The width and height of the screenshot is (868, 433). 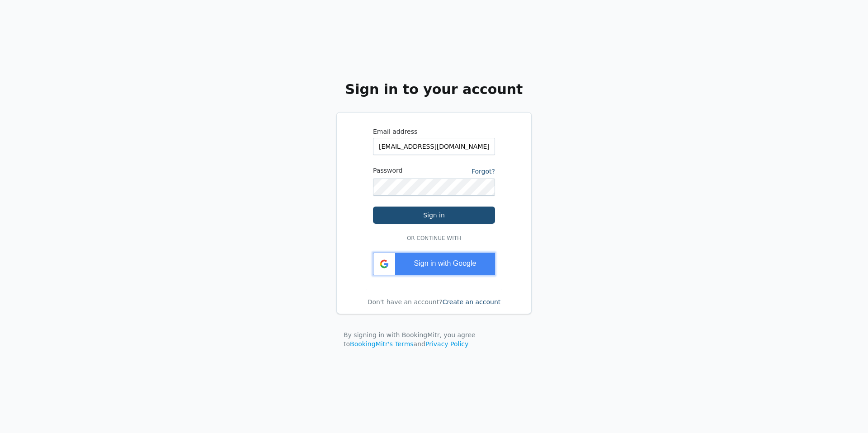 What do you see at coordinates (381, 344) in the screenshot?
I see `a: BookingMitr's Terms` at bounding box center [381, 344].